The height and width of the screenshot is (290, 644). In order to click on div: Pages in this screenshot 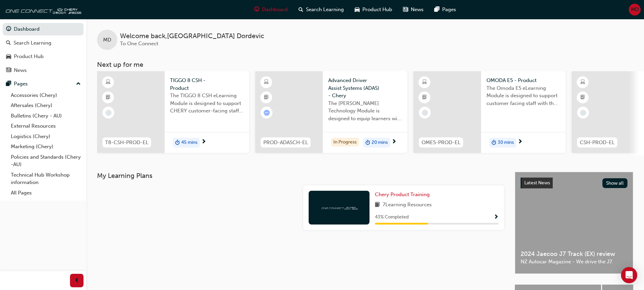, I will do `click(21, 84)`.